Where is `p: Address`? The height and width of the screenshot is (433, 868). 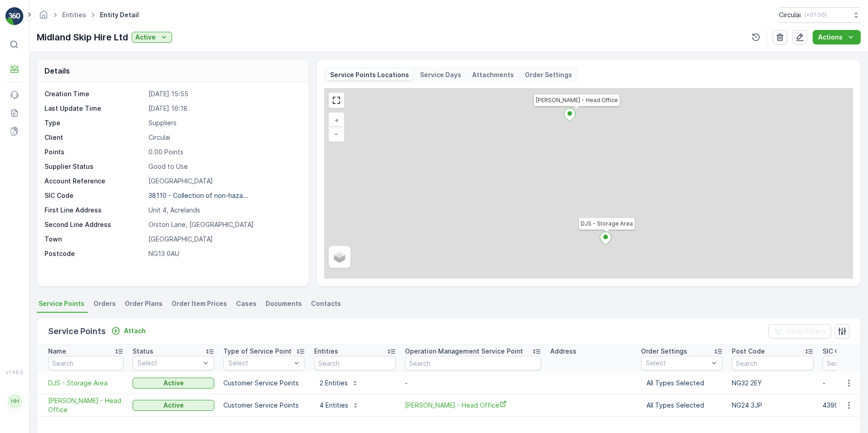
p: Address is located at coordinates (563, 351).